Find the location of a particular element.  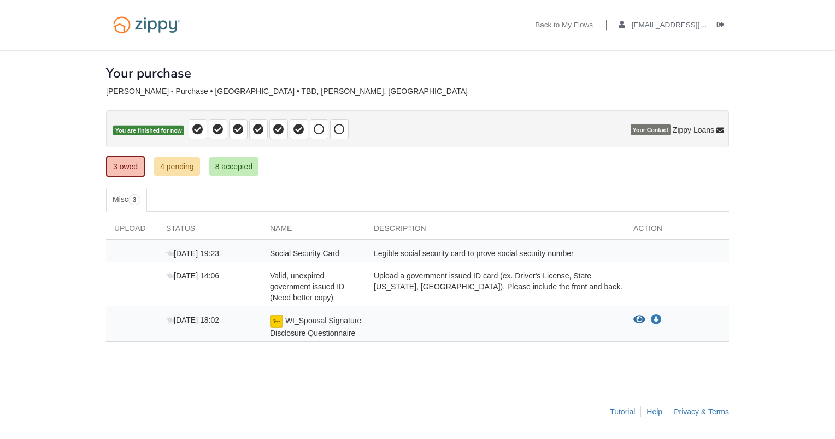

a: edit profile is located at coordinates (687, 26).